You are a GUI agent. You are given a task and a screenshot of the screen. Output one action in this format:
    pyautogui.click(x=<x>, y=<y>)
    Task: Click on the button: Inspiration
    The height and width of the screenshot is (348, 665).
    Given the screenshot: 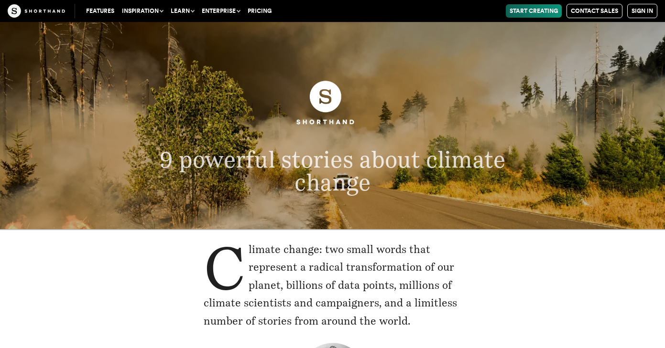 What is the action you would take?
    pyautogui.click(x=142, y=11)
    